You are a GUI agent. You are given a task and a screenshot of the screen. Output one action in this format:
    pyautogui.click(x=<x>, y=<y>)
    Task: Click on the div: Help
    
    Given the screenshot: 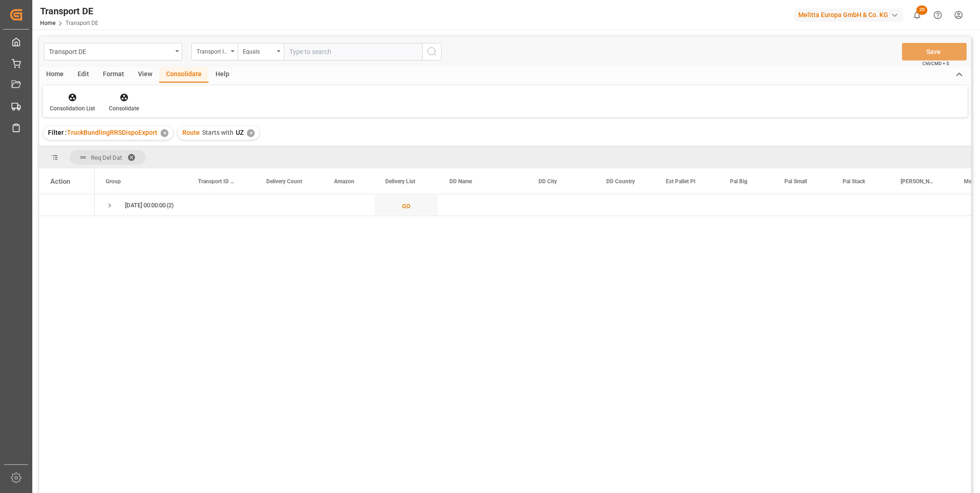 What is the action you would take?
    pyautogui.click(x=222, y=75)
    